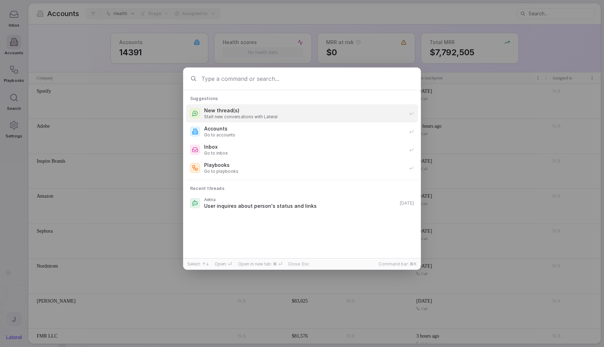 The height and width of the screenshot is (347, 604). I want to click on span: Go to accounts, so click(305, 135).